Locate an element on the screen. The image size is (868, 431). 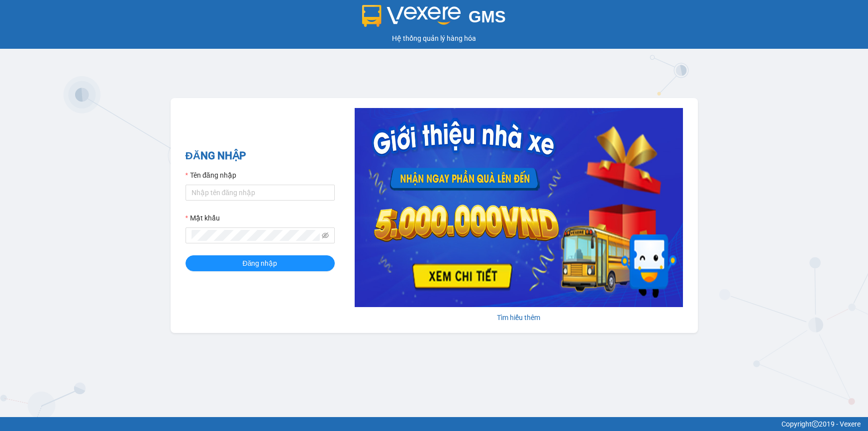
div: Tìm hiểu thêm is located at coordinates (518, 318).